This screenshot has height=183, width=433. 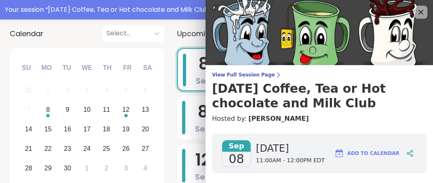 What do you see at coordinates (126, 90) in the screenshot?
I see `div: 5` at bounding box center [126, 90].